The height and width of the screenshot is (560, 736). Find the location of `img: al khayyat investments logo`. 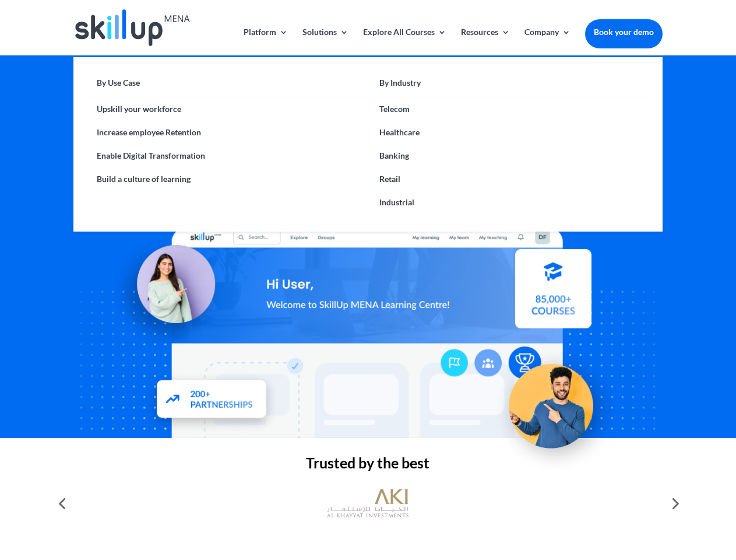

img: al khayyat investments logo is located at coordinates (368, 503).